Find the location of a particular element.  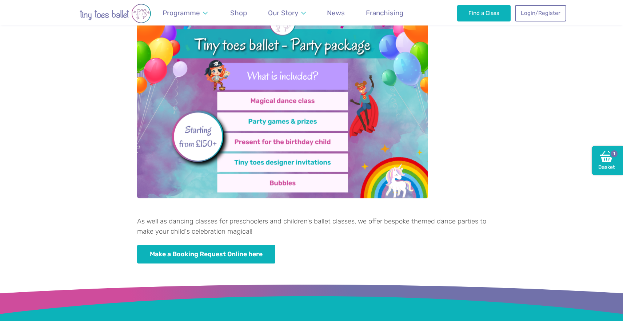

a: Shop is located at coordinates (239, 13).